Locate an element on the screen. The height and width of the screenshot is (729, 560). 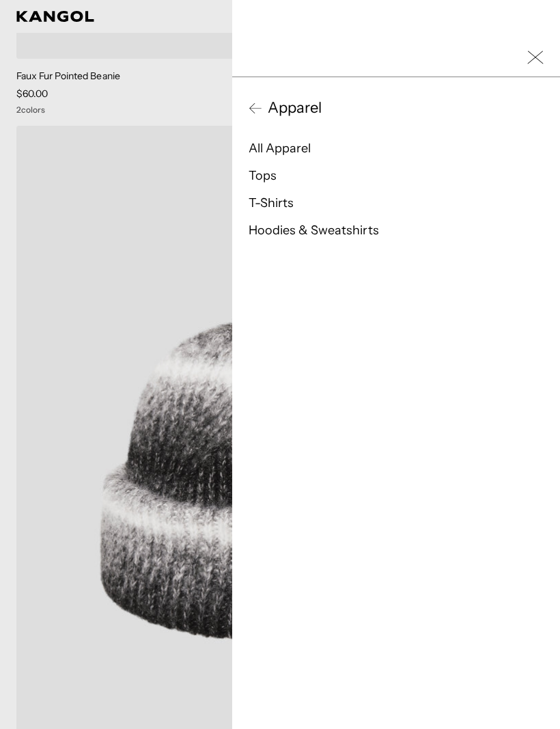
button: Apparel is located at coordinates (396, 108).